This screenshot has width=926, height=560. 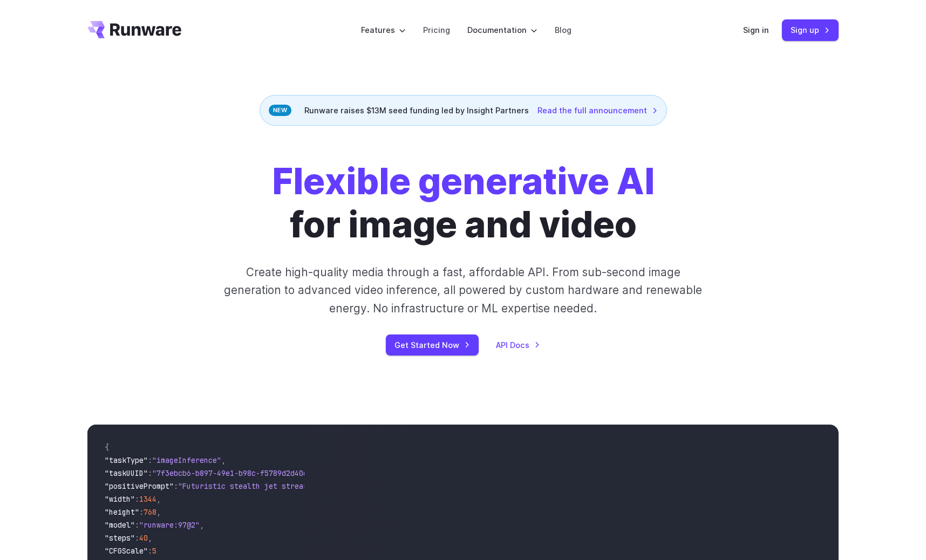 I want to click on p: Create high-quality media through a fast, affordable API. From sub-second image generation to adv..., so click(x=463, y=290).